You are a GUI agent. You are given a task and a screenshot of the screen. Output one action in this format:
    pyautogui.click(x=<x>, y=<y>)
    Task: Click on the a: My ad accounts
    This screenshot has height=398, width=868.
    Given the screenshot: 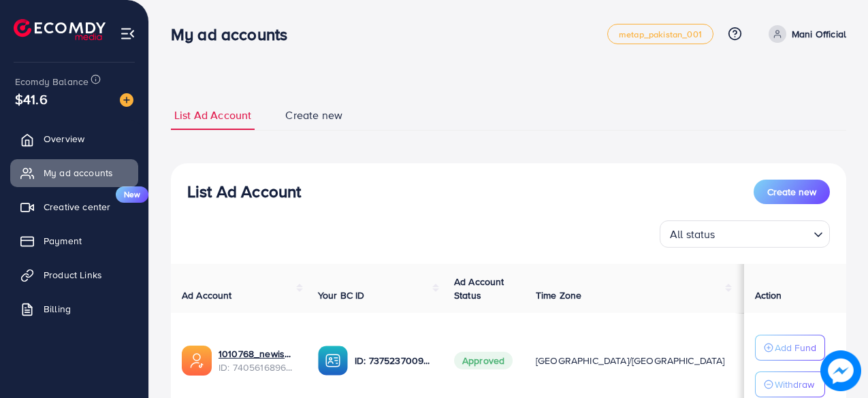 What is the action you would take?
    pyautogui.click(x=75, y=172)
    